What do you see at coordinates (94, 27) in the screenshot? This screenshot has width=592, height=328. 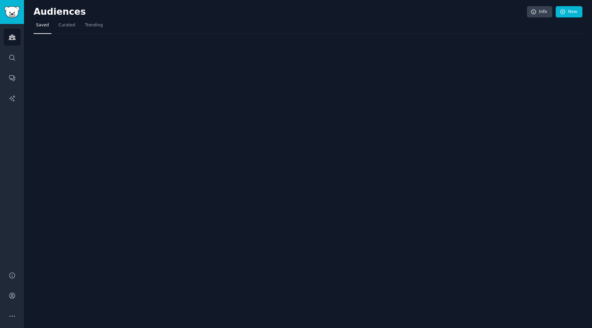 I see `a: Trending` at bounding box center [94, 27].